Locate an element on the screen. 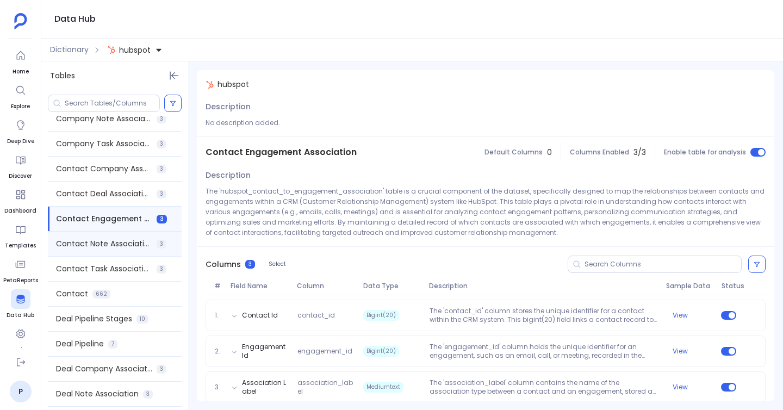 Image resolution: width=783 pixels, height=410 pixels. span: Columns Enabled is located at coordinates (599, 152).